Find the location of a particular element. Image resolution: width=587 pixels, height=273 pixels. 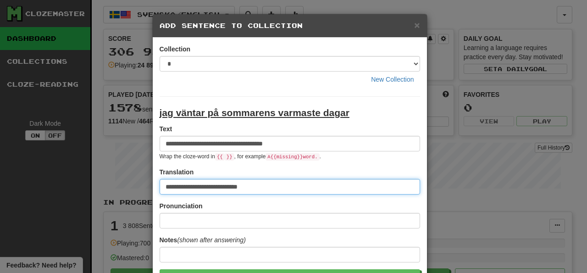

u: jag väntar på sommarens varmaste dagar is located at coordinates (254, 112).